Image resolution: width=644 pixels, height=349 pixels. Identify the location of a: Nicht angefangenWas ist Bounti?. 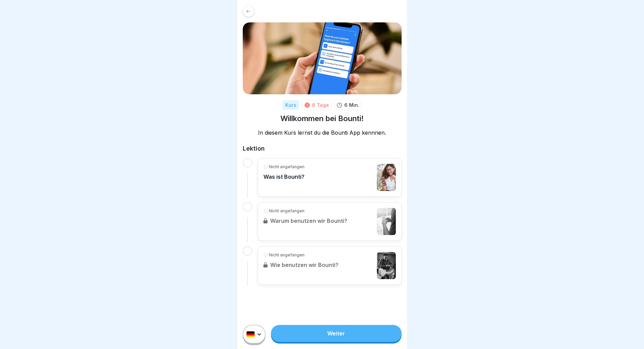
(329, 178).